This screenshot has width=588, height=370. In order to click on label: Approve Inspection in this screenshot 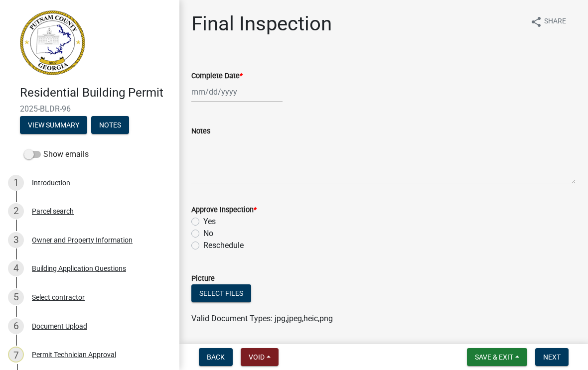, I will do `click(224, 210)`.